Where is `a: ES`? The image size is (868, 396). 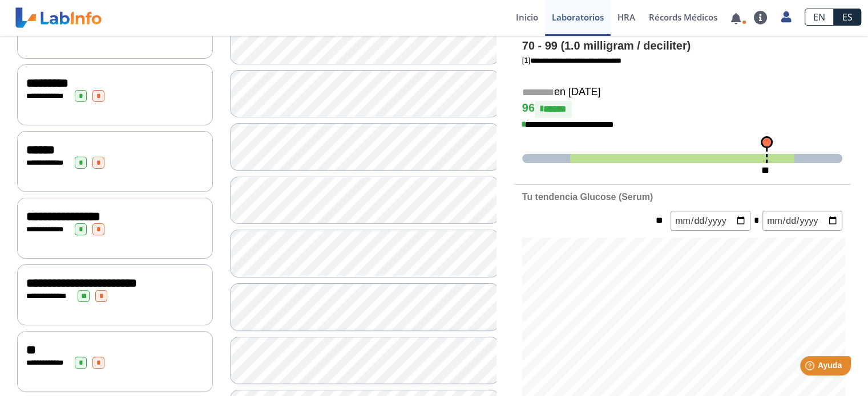 a: ES is located at coordinates (847, 17).